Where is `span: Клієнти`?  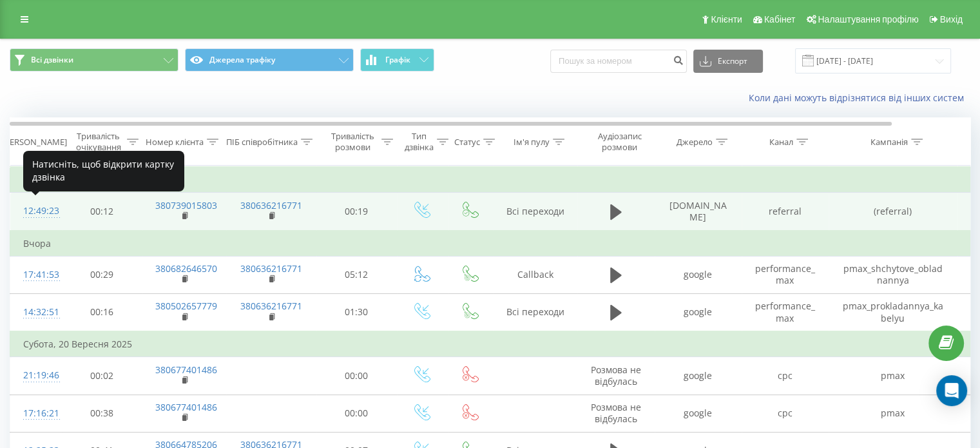
span: Клієнти is located at coordinates (726, 19).